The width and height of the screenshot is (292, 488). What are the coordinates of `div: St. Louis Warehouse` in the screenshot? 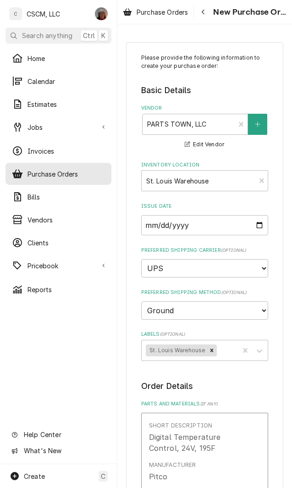 It's located at (176, 350).